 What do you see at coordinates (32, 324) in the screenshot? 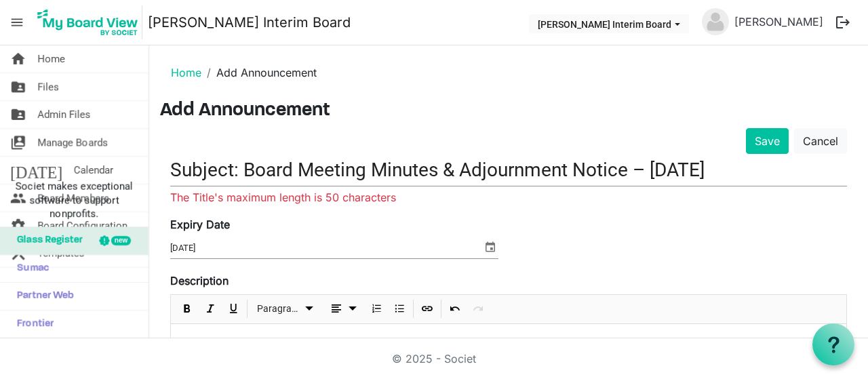
I see `span: Frontier` at bounding box center [32, 324].